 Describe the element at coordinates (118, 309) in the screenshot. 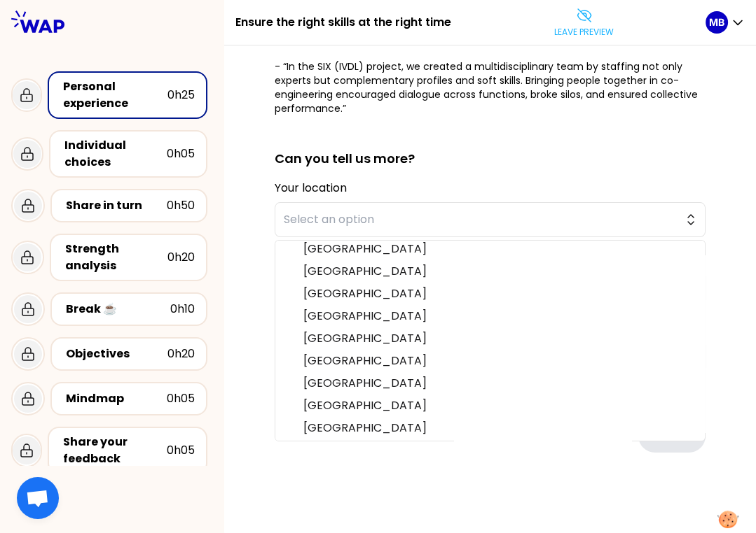

I see `div: Break ☕️` at that location.